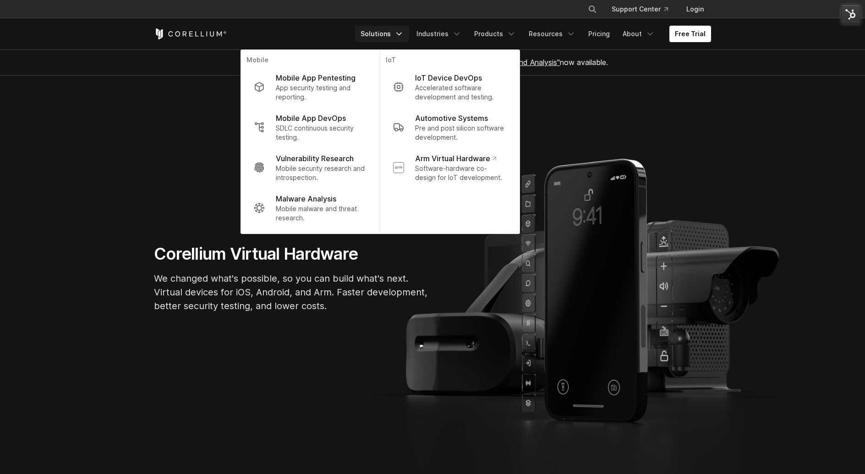 Image resolution: width=865 pixels, height=474 pixels. I want to click on a: Automotive Systems Pre and post silicon software development., so click(450, 127).